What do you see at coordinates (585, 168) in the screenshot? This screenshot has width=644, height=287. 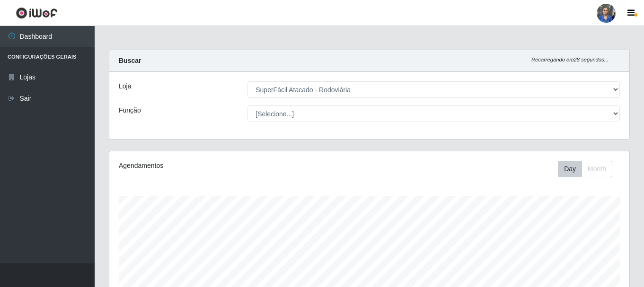 I see `div: First group` at bounding box center [585, 168].